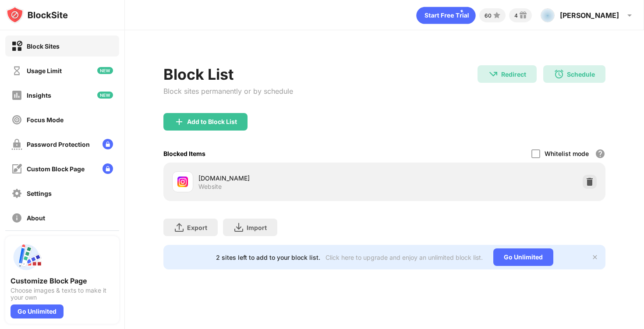 The height and width of the screenshot is (329, 644). I want to click on img: customize-block-page-off.svg, so click(16, 169).